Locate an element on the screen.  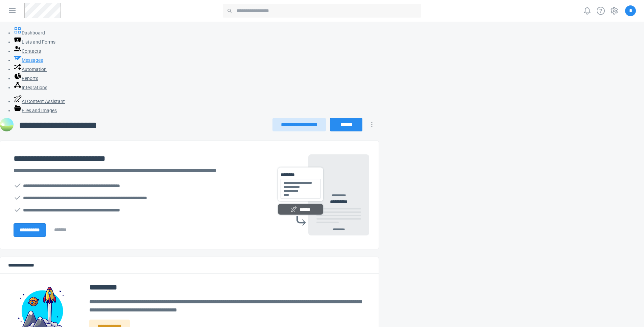
span: Automation is located at coordinates (34, 69).